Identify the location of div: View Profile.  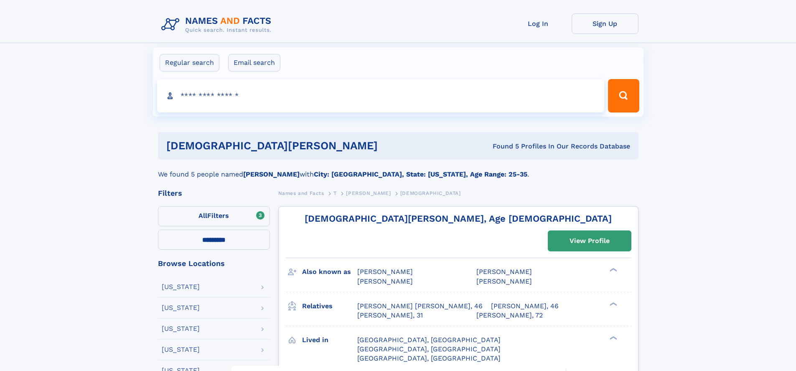
(590, 241).